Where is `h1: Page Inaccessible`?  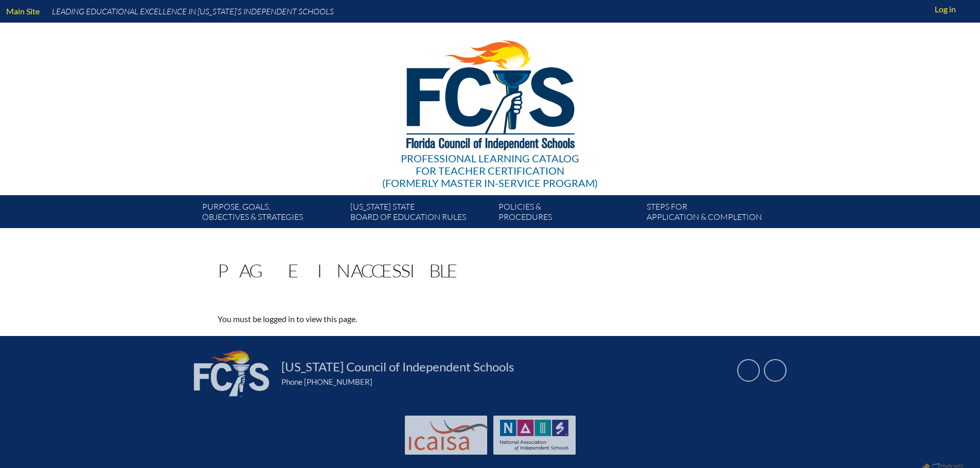 h1: Page Inaccessible is located at coordinates (338, 270).